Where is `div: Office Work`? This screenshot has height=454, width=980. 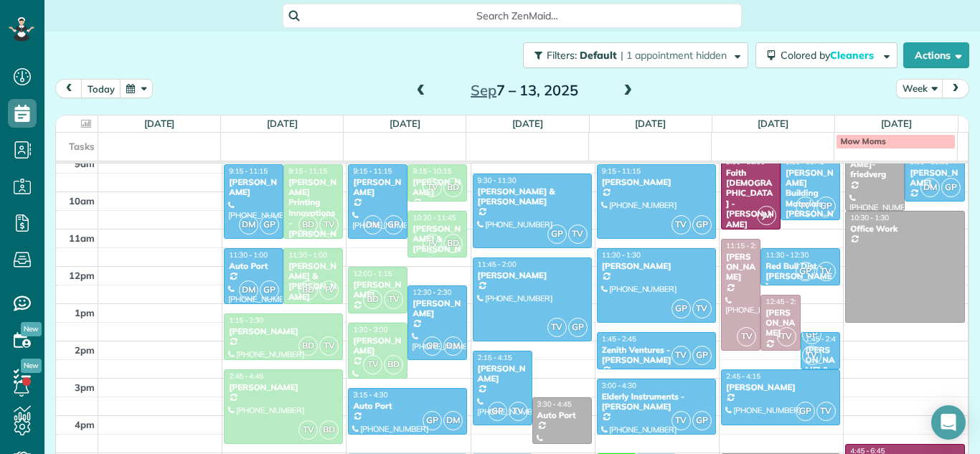 div: Office Work is located at coordinates (905, 229).